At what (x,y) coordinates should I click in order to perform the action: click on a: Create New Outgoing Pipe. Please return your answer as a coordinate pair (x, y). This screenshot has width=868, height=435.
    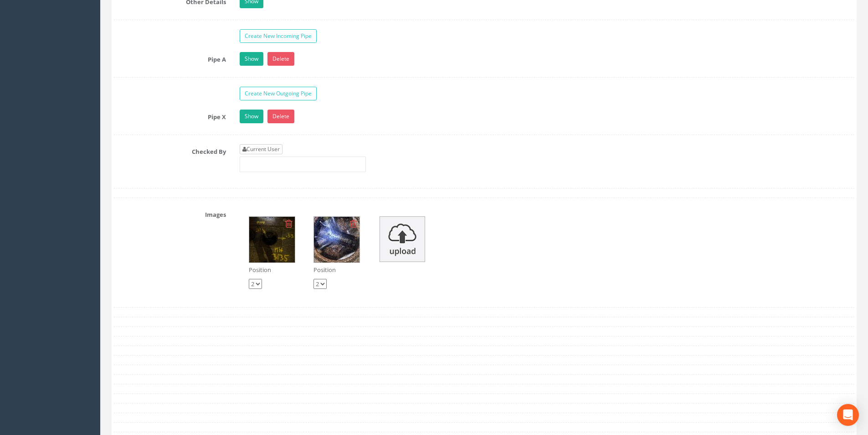
    Looking at the image, I should click on (278, 94).